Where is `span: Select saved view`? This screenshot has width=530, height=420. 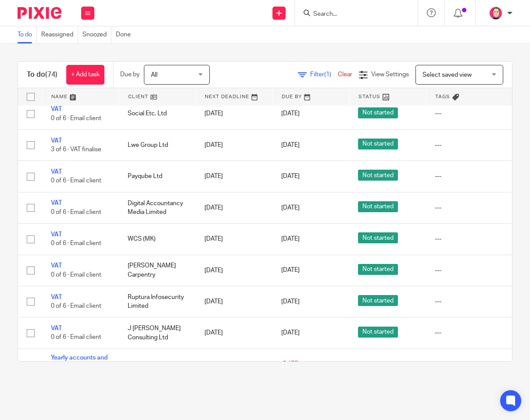
span: Select saved view is located at coordinates (447, 75).